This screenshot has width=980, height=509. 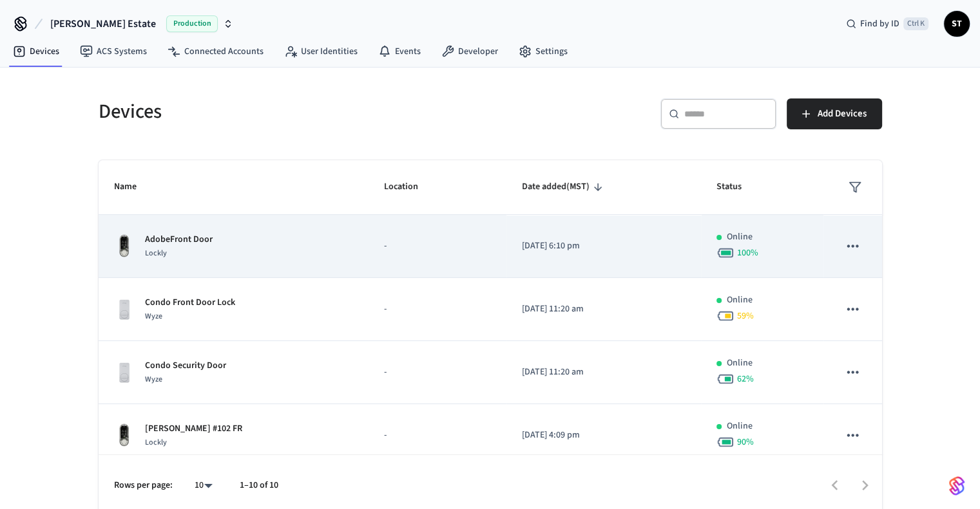 I want to click on p: AdobeFront Door, so click(x=178, y=239).